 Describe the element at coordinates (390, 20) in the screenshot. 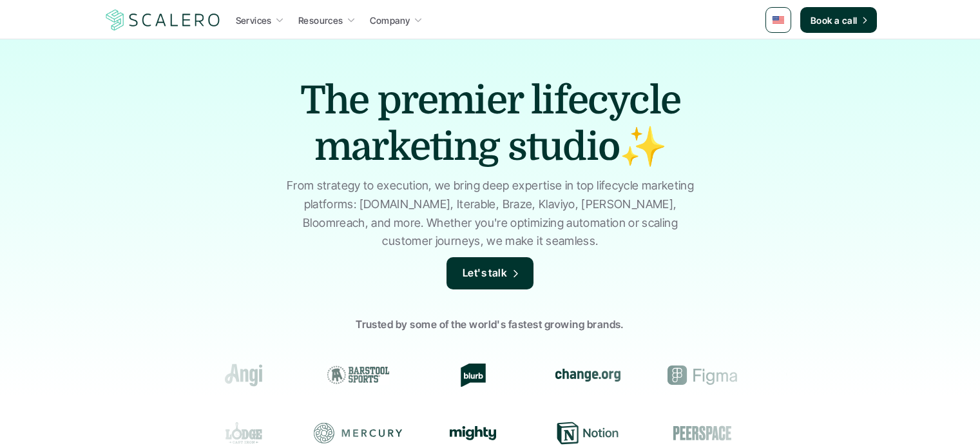

I see `p: Company` at that location.